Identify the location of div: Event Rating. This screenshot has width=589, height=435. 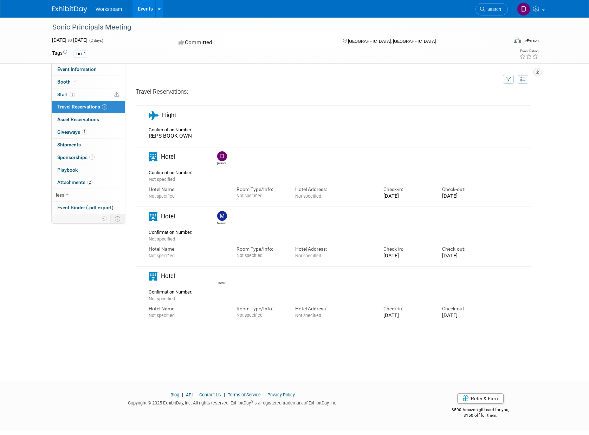
(529, 51).